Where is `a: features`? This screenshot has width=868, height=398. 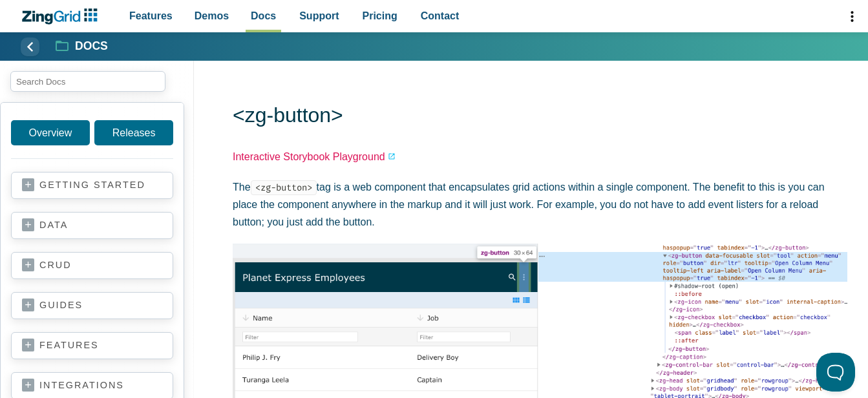
a: features is located at coordinates (92, 346).